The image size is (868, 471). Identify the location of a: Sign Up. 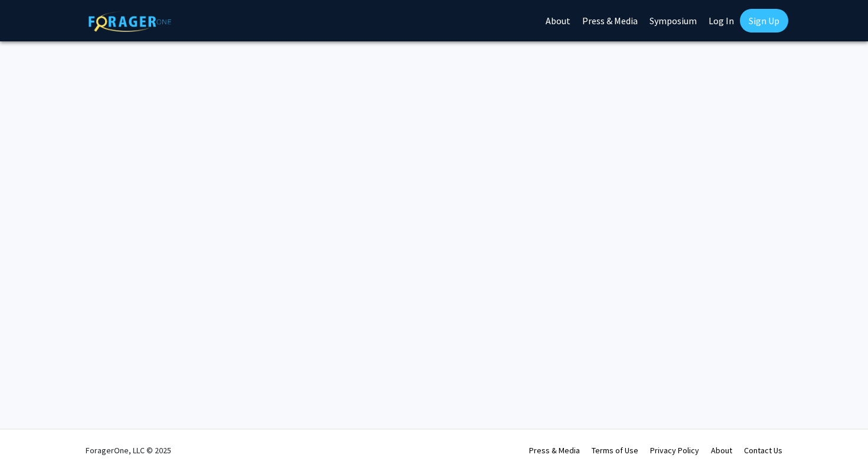
(764, 21).